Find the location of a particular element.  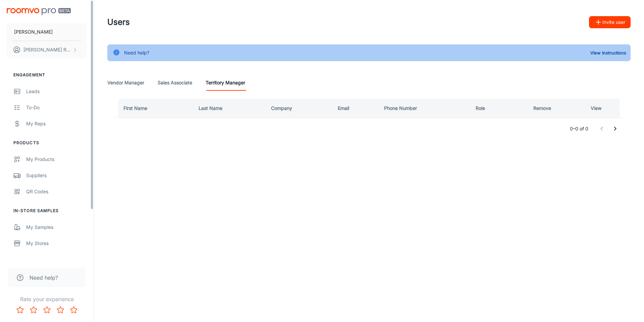

div: Need help? is located at coordinates (136, 53).